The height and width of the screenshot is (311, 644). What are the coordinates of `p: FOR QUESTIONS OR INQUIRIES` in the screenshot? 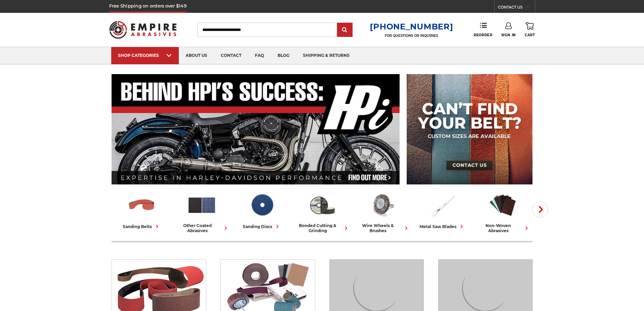 It's located at (411, 36).